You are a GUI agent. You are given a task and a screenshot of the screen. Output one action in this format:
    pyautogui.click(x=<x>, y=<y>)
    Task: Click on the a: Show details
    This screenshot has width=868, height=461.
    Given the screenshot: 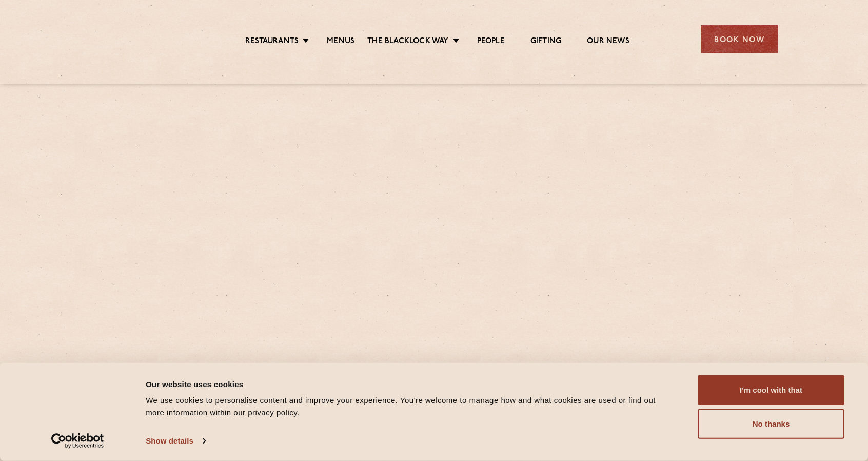 What is the action you would take?
    pyautogui.click(x=175, y=441)
    